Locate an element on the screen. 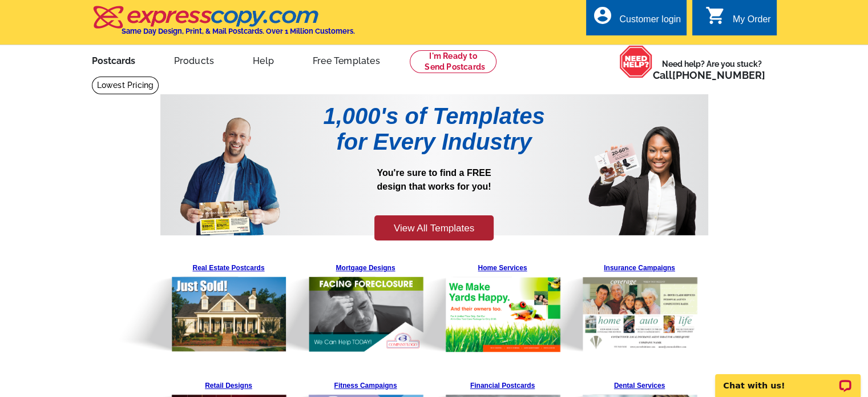 The height and width of the screenshot is (397, 868). a: Insurance Campaigns is located at coordinates (639, 306).